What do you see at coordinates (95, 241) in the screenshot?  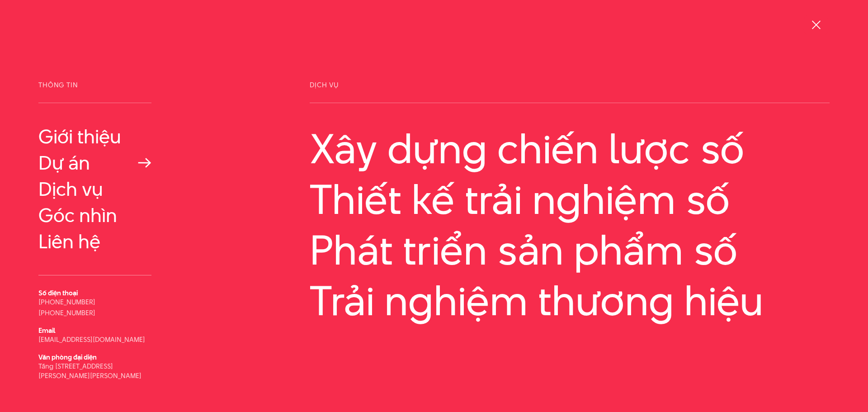 I see `a: Liên hệ` at bounding box center [95, 241].